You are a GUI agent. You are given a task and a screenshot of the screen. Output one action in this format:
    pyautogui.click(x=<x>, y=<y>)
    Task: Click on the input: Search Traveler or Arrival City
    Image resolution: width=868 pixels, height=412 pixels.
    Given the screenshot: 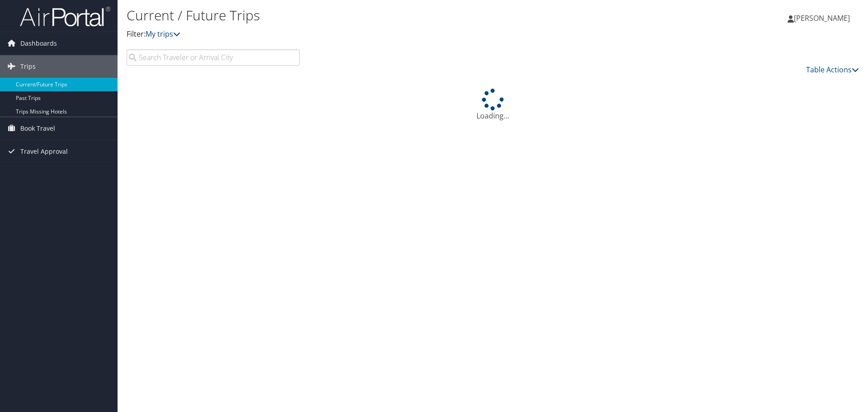 What is the action you would take?
    pyautogui.click(x=213, y=57)
    